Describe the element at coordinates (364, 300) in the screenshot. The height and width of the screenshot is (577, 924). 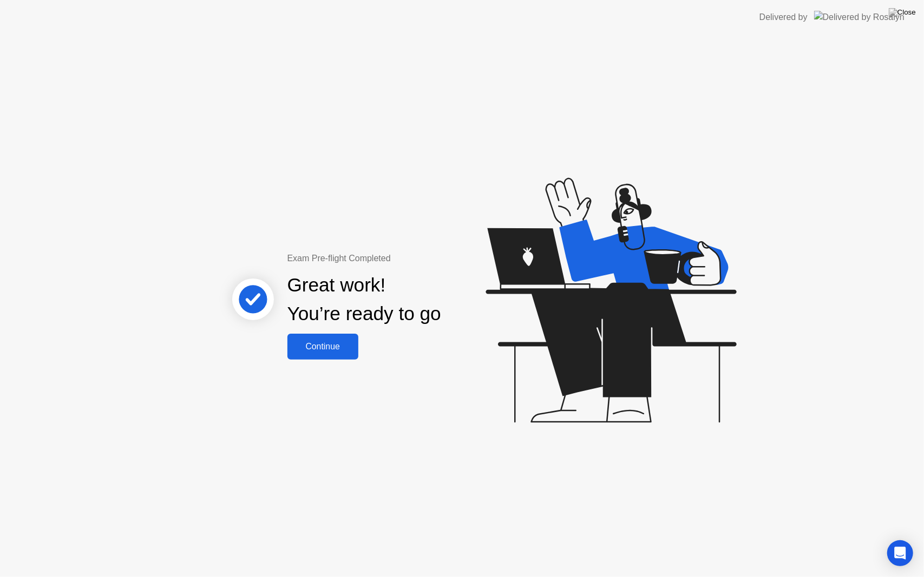
I see `div: Great work! You’re ready to go` at that location.